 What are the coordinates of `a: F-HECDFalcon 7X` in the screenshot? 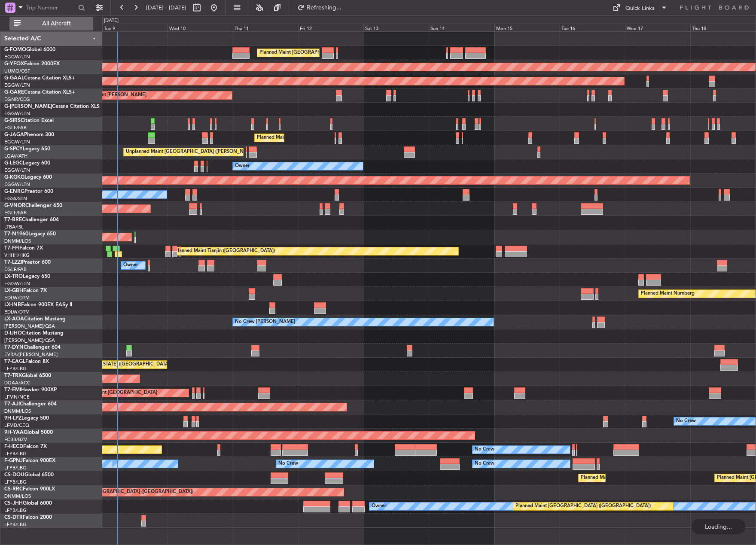 It's located at (26, 447).